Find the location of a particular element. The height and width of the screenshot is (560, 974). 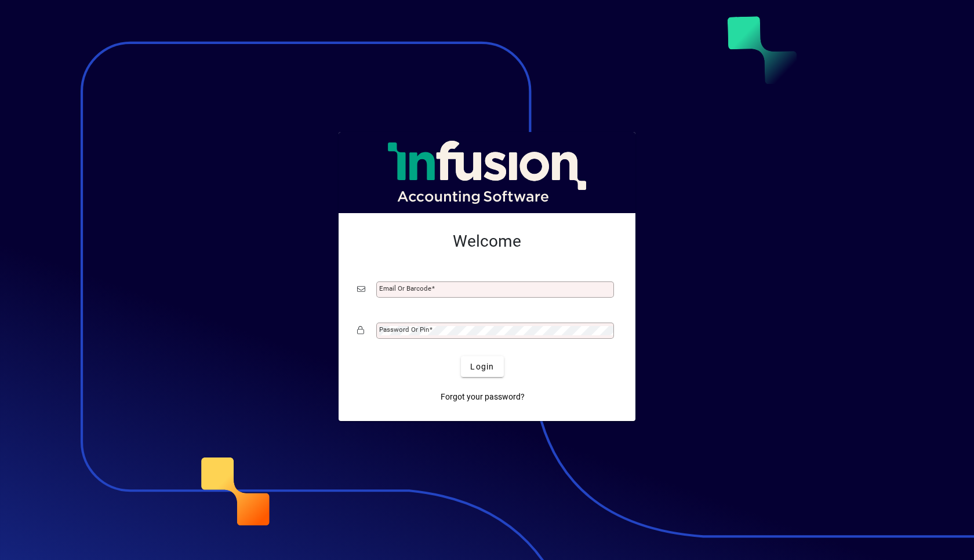

mat-label: Password or Pin is located at coordinates (404, 330).